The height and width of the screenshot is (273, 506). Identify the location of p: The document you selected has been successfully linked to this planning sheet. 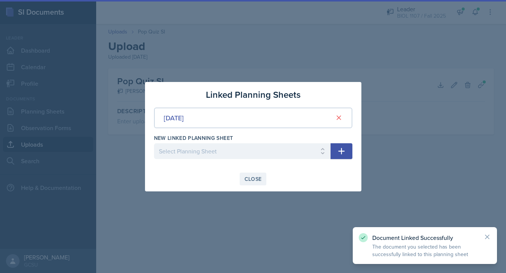
(425, 250).